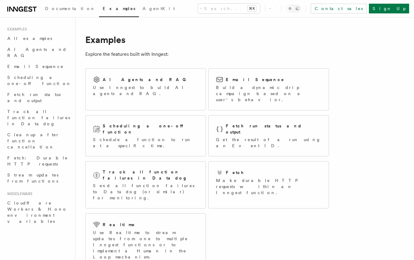 Image resolution: width=414 pixels, height=260 pixels. What do you see at coordinates (269, 94) in the screenshot?
I see `p: Build a dynamic drip campaign based on a user's behavior.` at bounding box center [269, 94].